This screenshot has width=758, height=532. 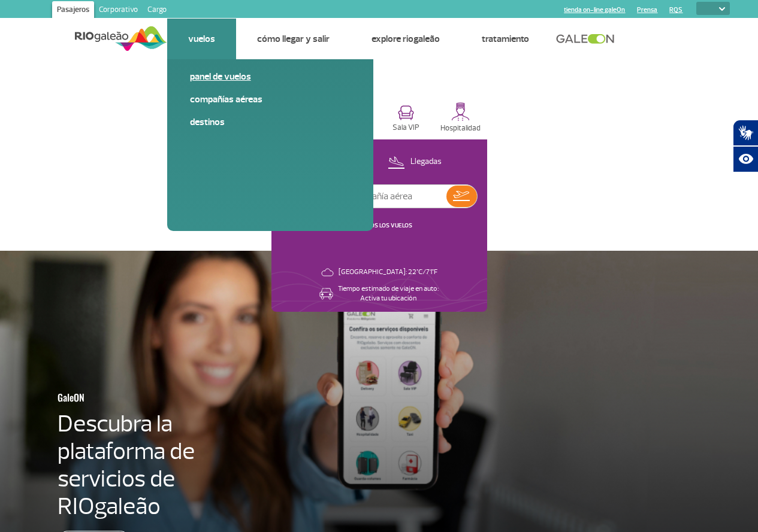 What do you see at coordinates (406, 128) in the screenshot?
I see `p: Sala VIP` at bounding box center [406, 128].